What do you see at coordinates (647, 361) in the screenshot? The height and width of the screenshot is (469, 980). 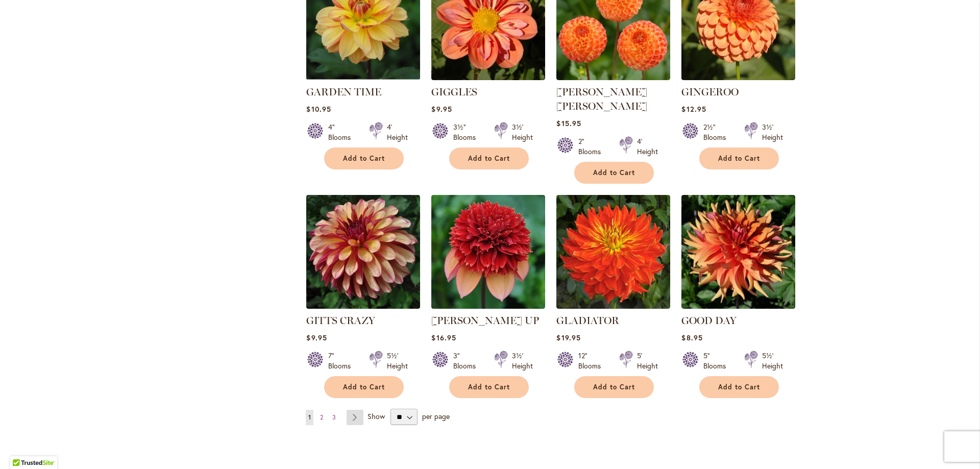 I see `div: 5' Height` at bounding box center [647, 361].